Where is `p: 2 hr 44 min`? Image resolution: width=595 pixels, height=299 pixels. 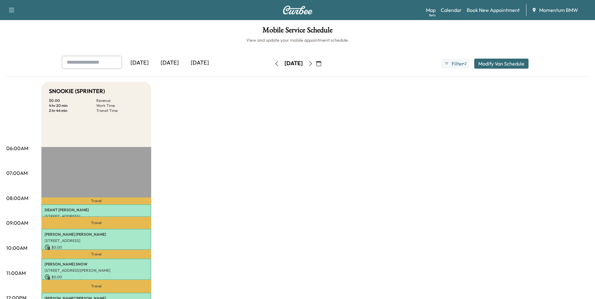
p: 2 hr 44 min is located at coordinates (72, 111).